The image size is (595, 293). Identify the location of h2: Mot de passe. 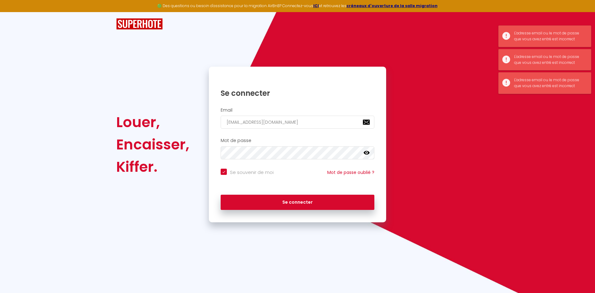
(298, 140).